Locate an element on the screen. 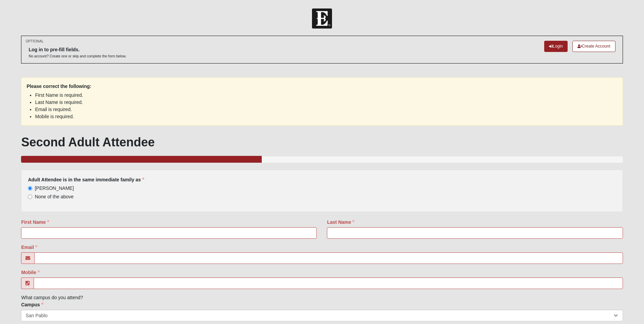 The image size is (644, 324). small: OPTIONAL is located at coordinates (34, 41).